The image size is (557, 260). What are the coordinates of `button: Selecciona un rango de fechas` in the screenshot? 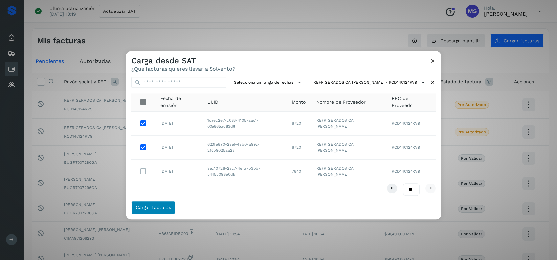 It's located at (269, 83).